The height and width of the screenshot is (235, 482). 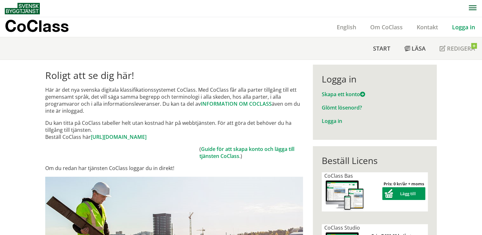 What do you see at coordinates (247, 153) in the screenshot?
I see `a: Guide för att skapa konto och lägga till tjänsten CoClass` at bounding box center [247, 153].